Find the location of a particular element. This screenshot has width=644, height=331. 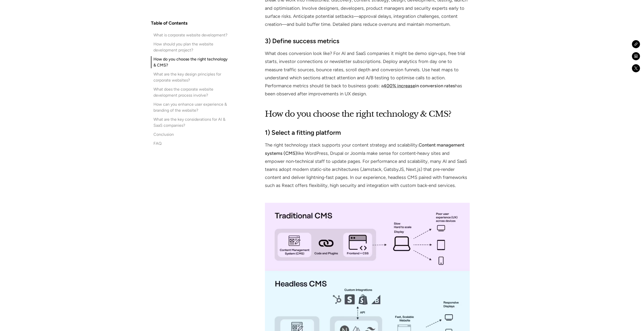

strong: 400% increase is located at coordinates (399, 86).